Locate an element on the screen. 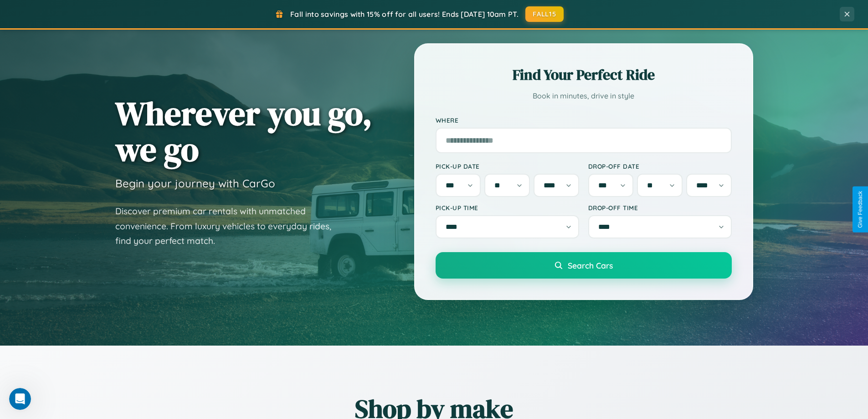 The height and width of the screenshot is (419, 868). button: FALL15 is located at coordinates (545, 14).